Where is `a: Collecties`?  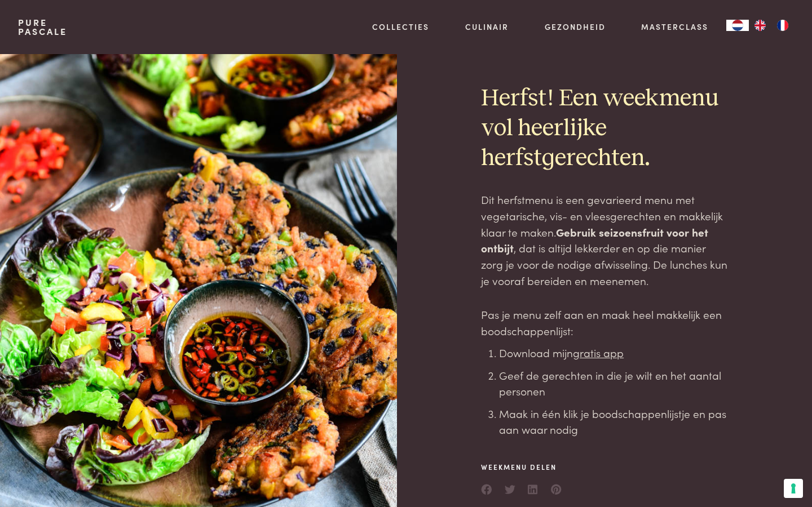
a: Collecties is located at coordinates (400, 27).